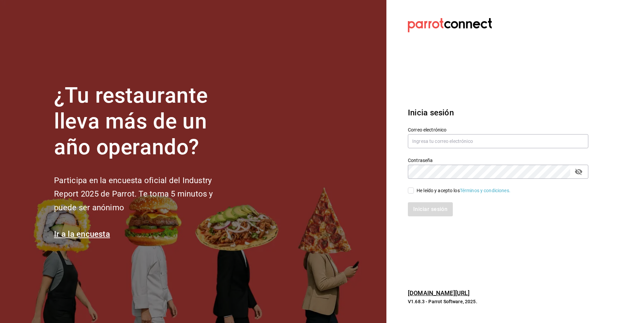 This screenshot has height=323, width=644. Describe the element at coordinates (498, 130) in the screenshot. I see `label: Correo electrónico` at that location.